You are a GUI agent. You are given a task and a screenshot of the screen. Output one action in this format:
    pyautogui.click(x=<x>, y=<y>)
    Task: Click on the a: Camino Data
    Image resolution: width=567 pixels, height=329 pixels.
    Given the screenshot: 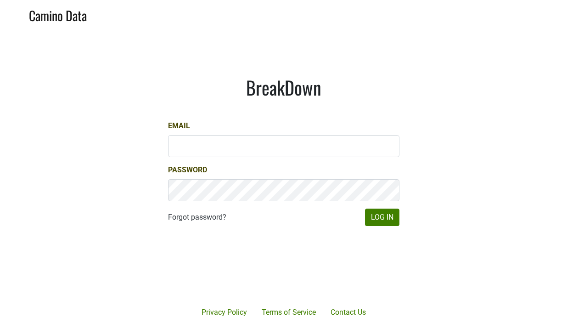 What is the action you would take?
    pyautogui.click(x=58, y=14)
    